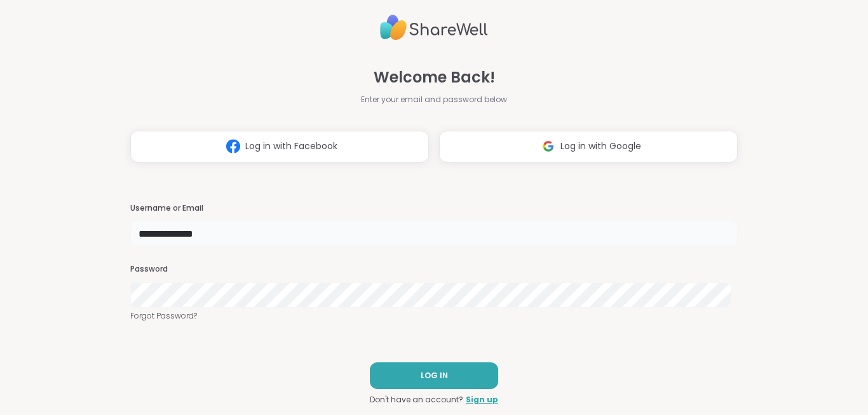  I want to click on a: Forgot Password?, so click(434, 316).